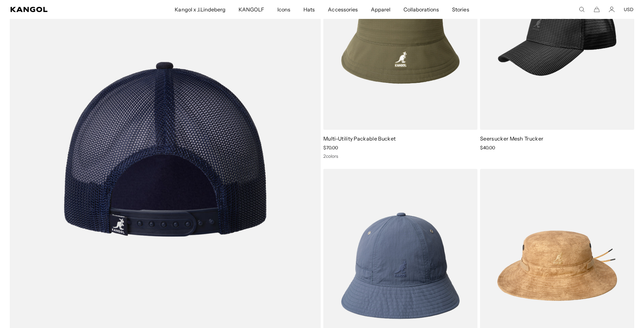 The image size is (644, 328). Describe the element at coordinates (582, 10) in the screenshot. I see `summary: Search here` at that location.